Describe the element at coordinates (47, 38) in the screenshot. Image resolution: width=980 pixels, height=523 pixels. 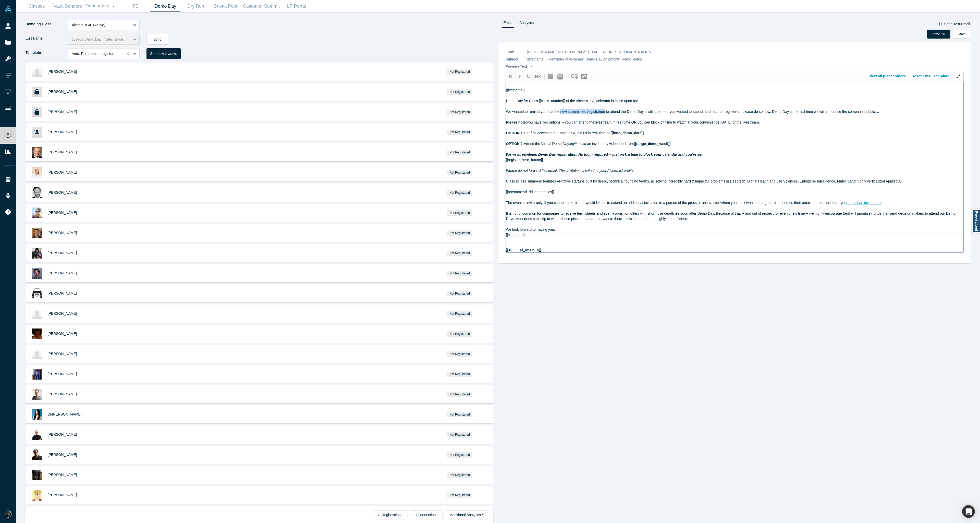
I see `label: List Name` at that location.